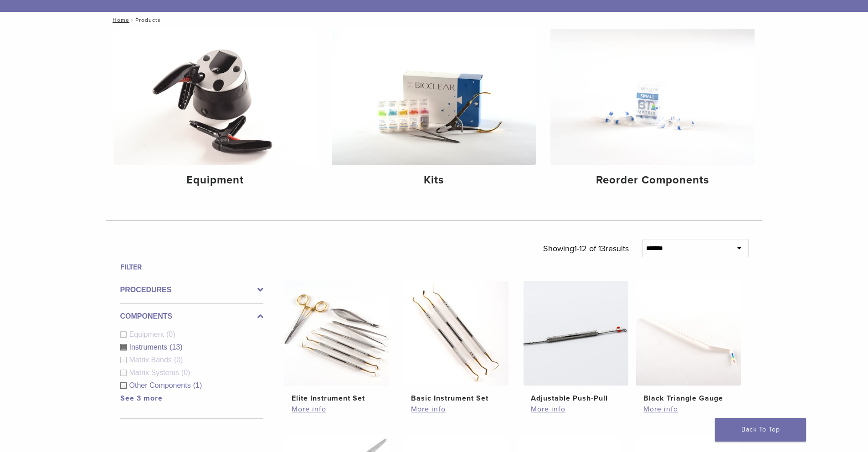 The image size is (868, 452). What do you see at coordinates (149, 347) in the screenshot?
I see `span: Instruments` at bounding box center [149, 347].